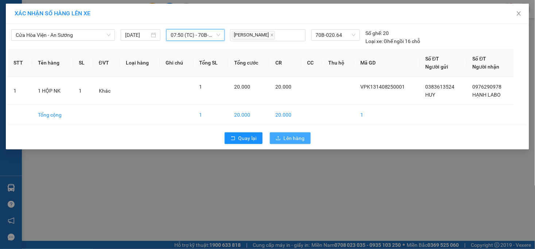 This screenshot has width=535, height=249. I want to click on th: Tổng cước, so click(249, 63).